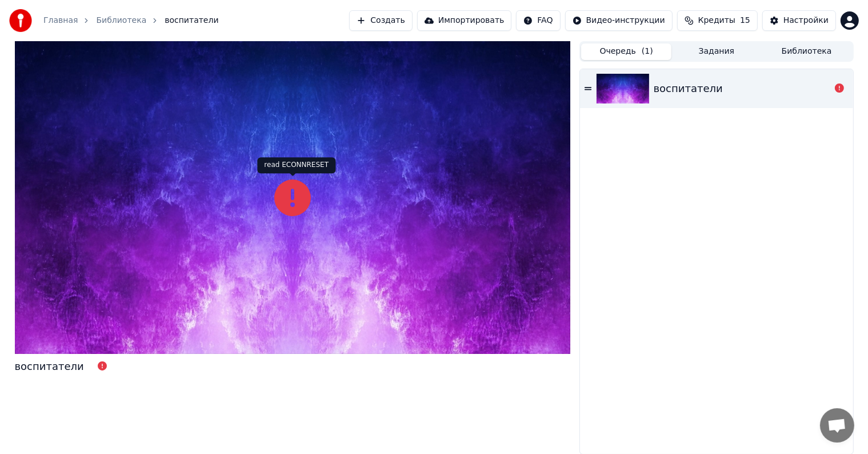  I want to click on a: Библиотека, so click(121, 21).